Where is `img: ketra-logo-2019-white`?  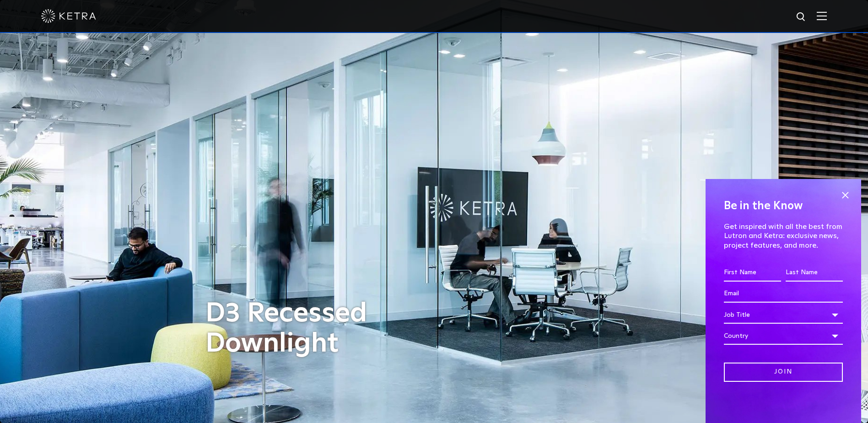 img: ketra-logo-2019-white is located at coordinates (69, 16).